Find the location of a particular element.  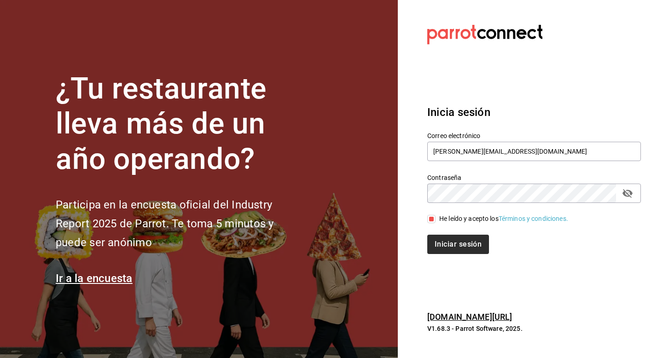

label: Correo electrónico is located at coordinates (534, 135).